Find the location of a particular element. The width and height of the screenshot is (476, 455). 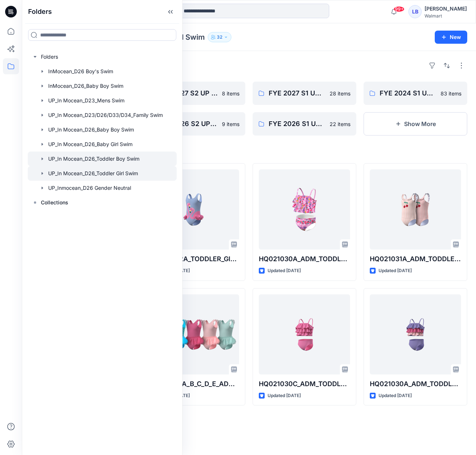

p: FYE 2027 S1 UP InMocean D26 Toddler Girl Swim is located at coordinates (297, 94).